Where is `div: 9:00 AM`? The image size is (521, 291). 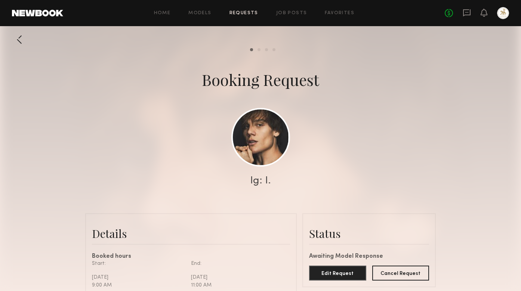 div: 9:00 AM is located at coordinates (139, 285).